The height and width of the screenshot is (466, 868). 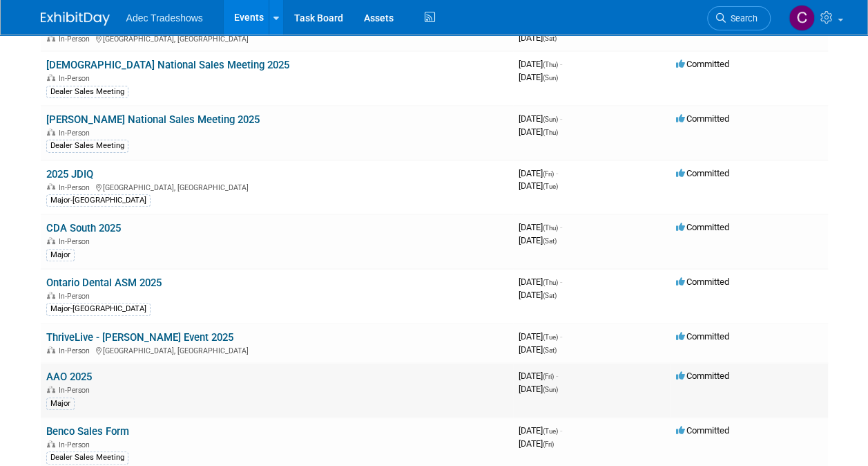 I want to click on a: Benco Sales Form, so click(x=88, y=431).